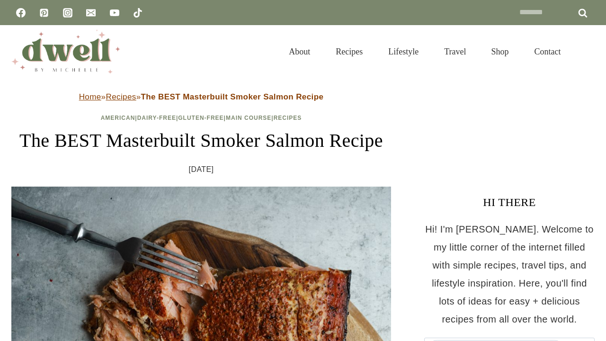 The width and height of the screenshot is (606, 341). I want to click on a: Shop, so click(500, 52).